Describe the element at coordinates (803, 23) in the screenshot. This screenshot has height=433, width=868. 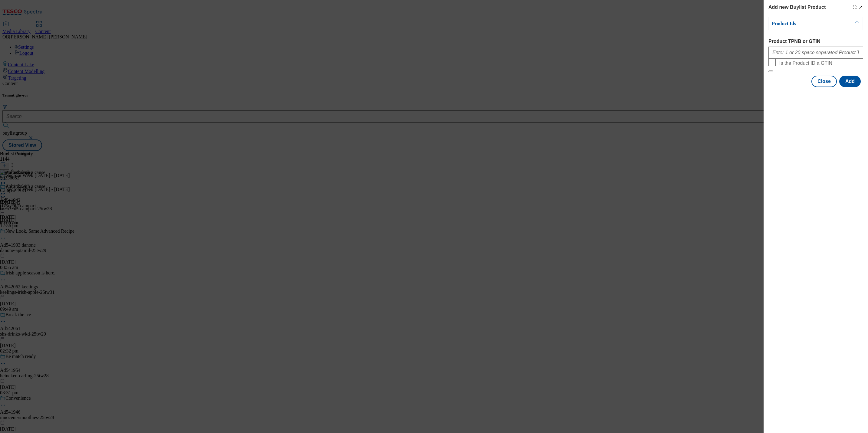
I see `p: Product Ids` at that location.